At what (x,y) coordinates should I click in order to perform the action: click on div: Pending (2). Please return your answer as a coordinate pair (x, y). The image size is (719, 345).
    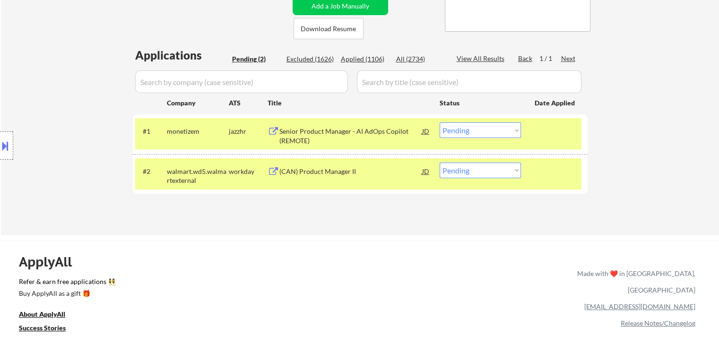
    Looking at the image, I should click on (256, 59).